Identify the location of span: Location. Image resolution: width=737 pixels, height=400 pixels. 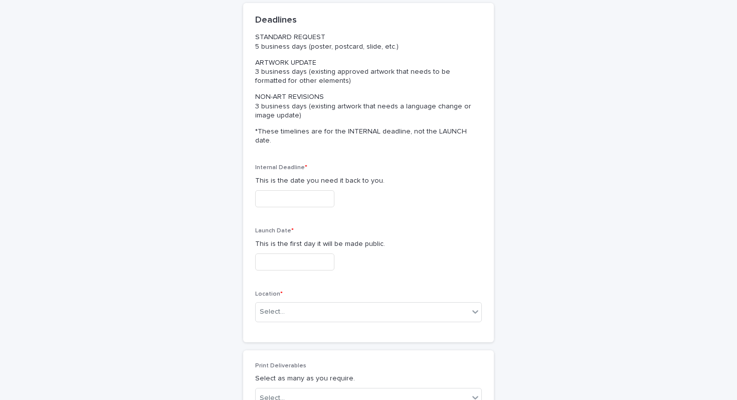
(269, 294).